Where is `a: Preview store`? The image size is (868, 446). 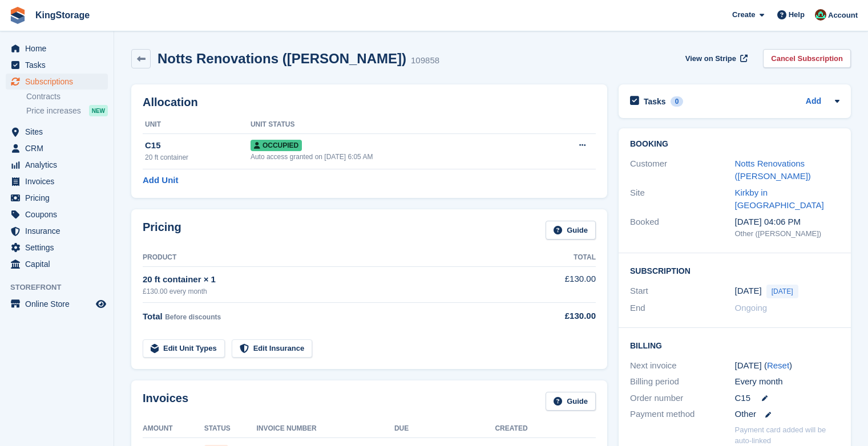
a: Preview store is located at coordinates (101, 304).